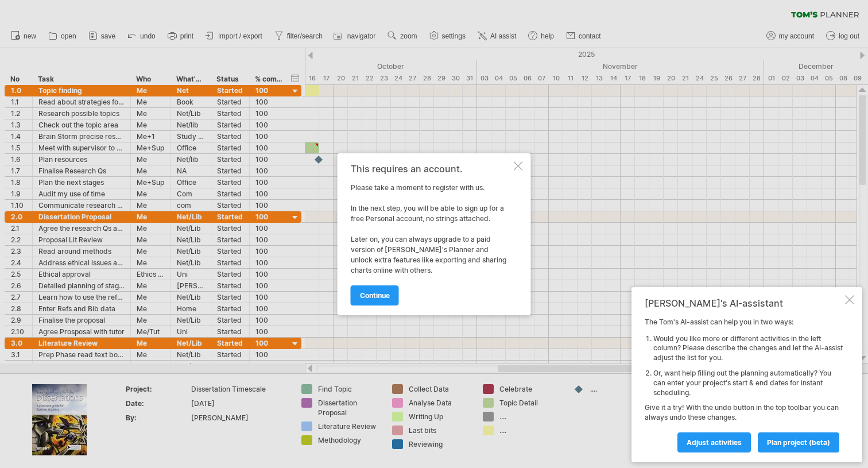 Image resolution: width=868 pixels, height=468 pixels. Describe the element at coordinates (431, 234) in the screenshot. I see `div: Please take a moment to register with us. In the next step, you will be able to sign up for a fre...` at that location.